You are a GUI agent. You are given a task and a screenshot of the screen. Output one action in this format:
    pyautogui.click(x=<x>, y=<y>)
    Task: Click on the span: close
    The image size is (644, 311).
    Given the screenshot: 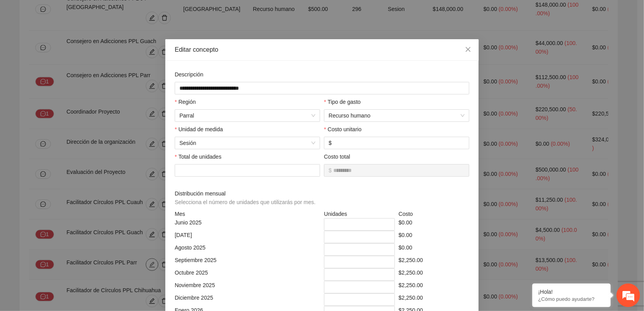 What is the action you would take?
    pyautogui.click(x=468, y=49)
    